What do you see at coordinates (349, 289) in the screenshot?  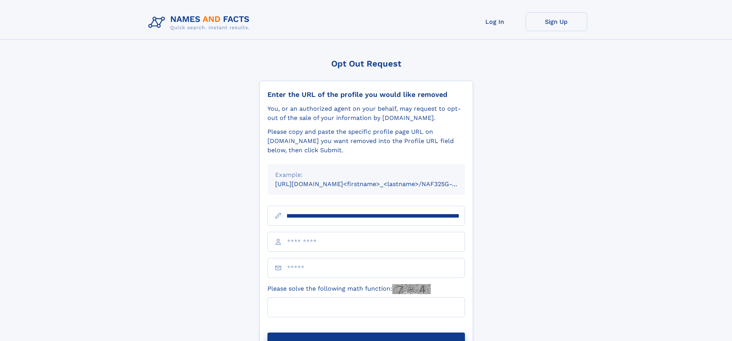 I see `label: Please solve the following math function:` at bounding box center [349, 289].